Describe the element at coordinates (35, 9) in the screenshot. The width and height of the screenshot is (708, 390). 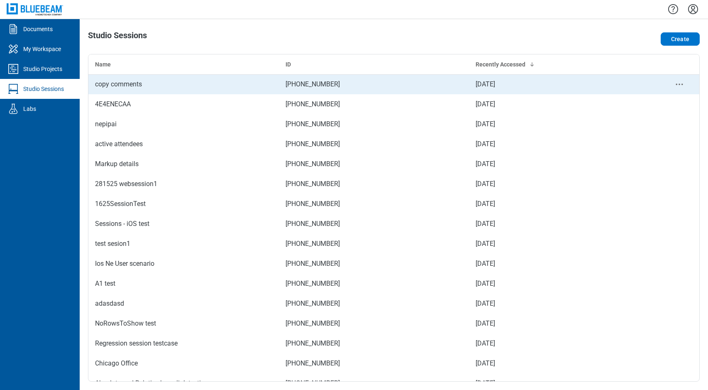
I see `img: Bluebeam, Inc.` at that location.